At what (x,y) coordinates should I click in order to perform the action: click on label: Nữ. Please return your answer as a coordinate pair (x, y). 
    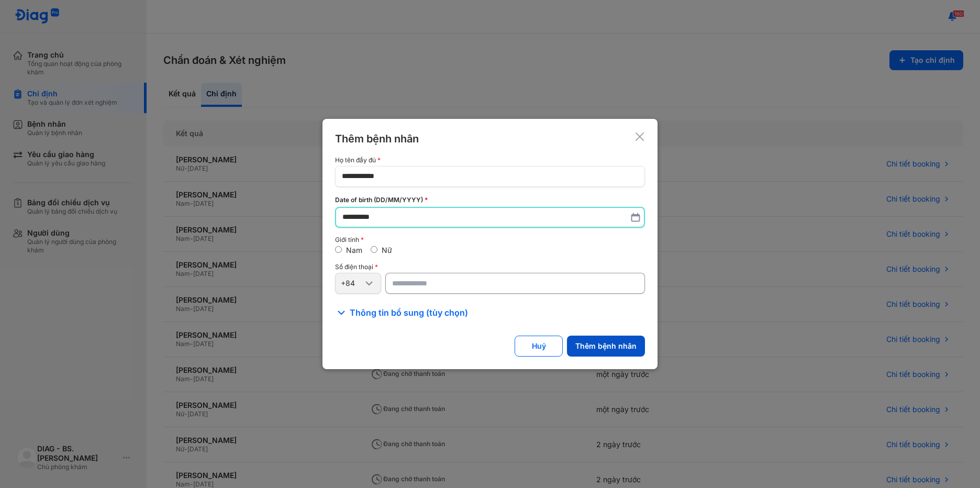
    Looking at the image, I should click on (387, 249).